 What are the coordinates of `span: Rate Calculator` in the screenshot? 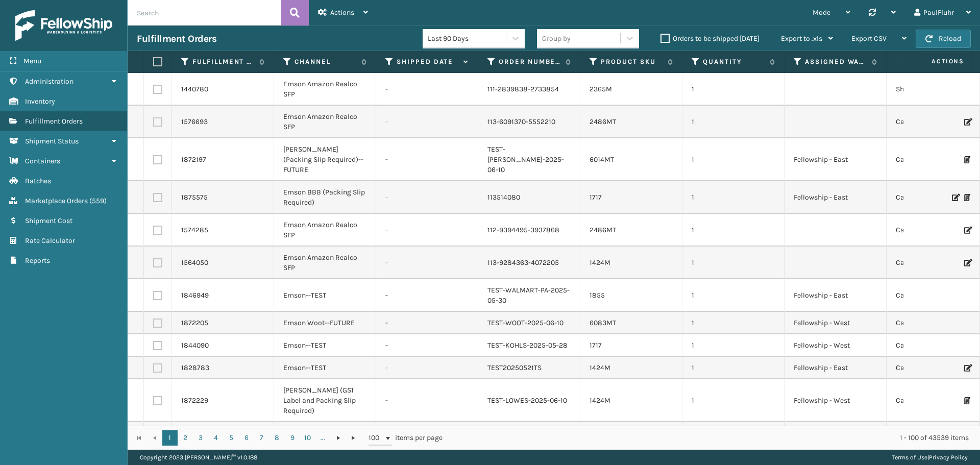 It's located at (50, 240).